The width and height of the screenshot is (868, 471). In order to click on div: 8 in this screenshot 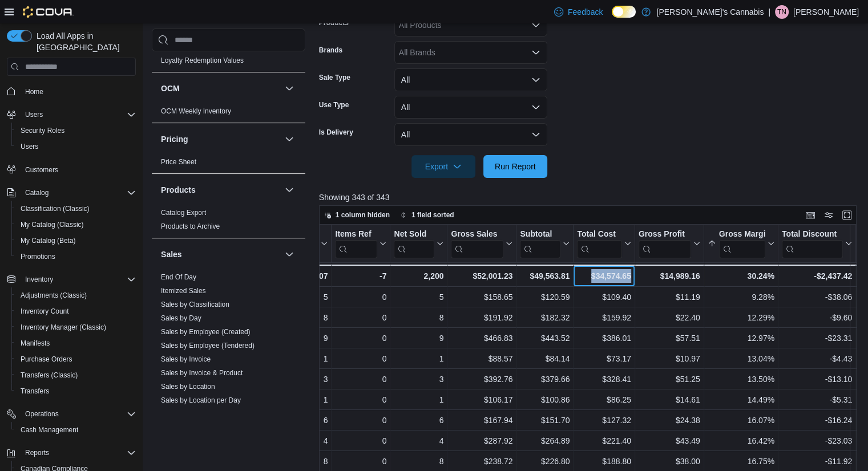, I will do `click(418, 317)`.